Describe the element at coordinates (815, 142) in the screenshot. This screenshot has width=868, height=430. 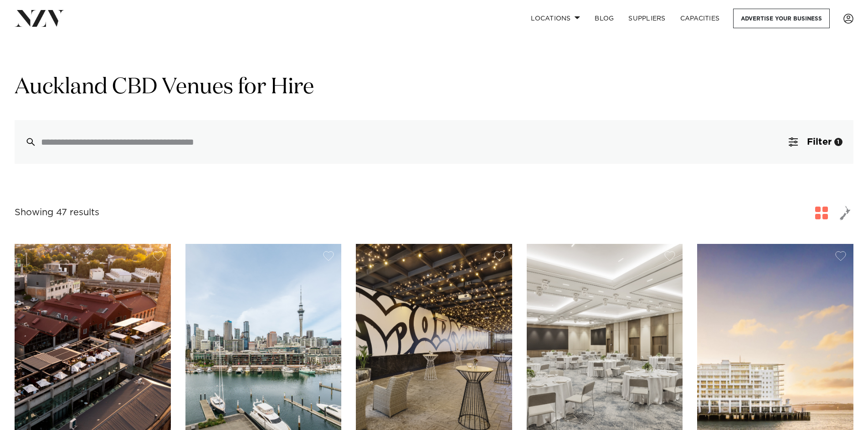
I see `button: Filter1` at that location.